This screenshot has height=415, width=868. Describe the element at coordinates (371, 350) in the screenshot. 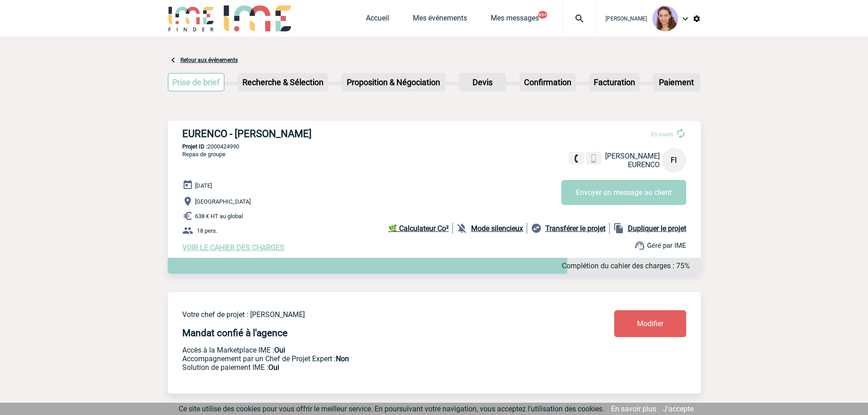

I see `p: Accès à la Marketplace IME :` at that location.